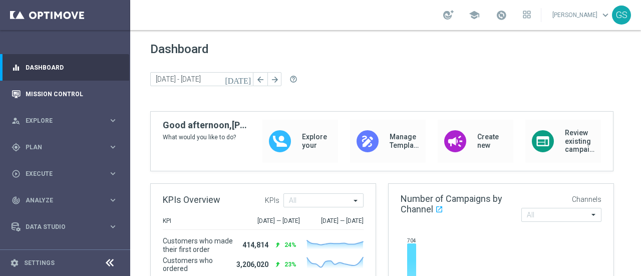 Image resolution: width=641 pixels, height=276 pixels. I want to click on span: Plan, so click(67, 147).